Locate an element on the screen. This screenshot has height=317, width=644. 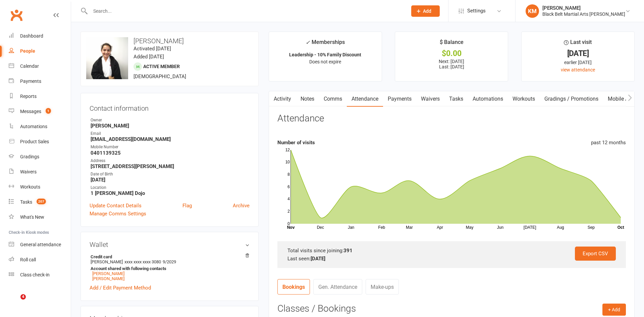
span: Does not expire is located at coordinates (325, 62).